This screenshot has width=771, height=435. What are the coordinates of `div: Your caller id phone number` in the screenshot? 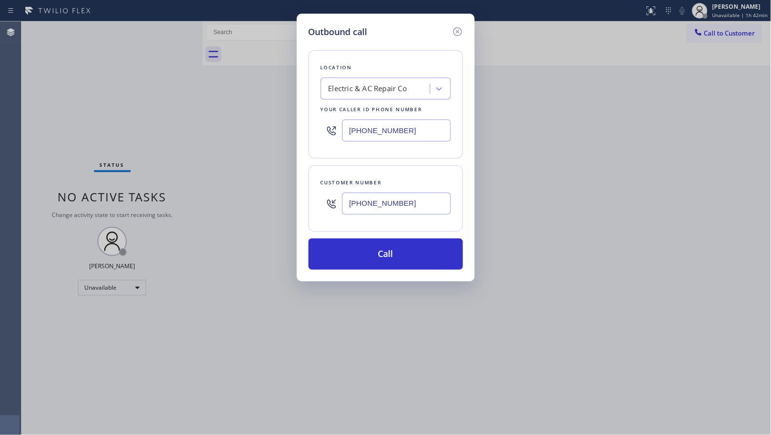 It's located at (386, 109).